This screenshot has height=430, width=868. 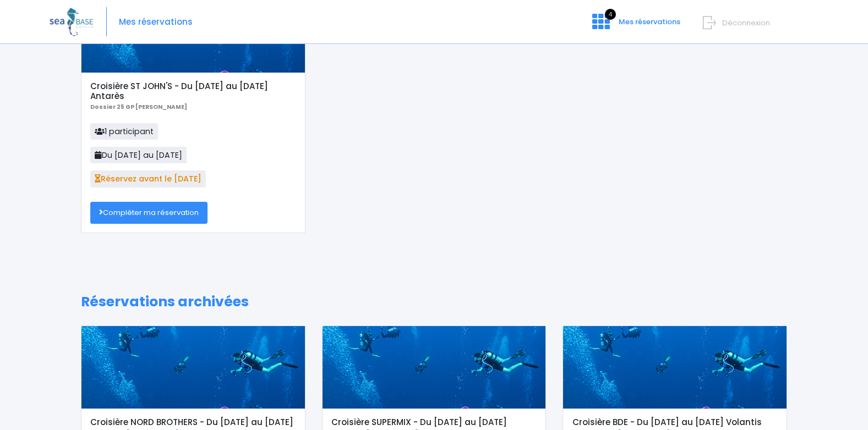 What do you see at coordinates (635, 25) in the screenshot?
I see `a: 4 Mes réservations` at bounding box center [635, 25].